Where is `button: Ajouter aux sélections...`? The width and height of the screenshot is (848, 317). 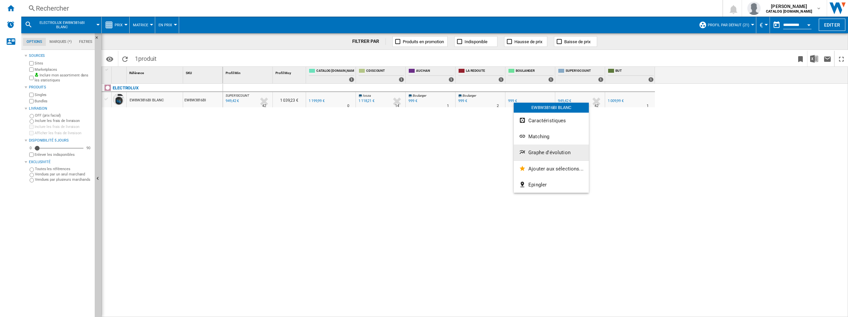
button: Ajouter aux sélections... is located at coordinates (551, 169).